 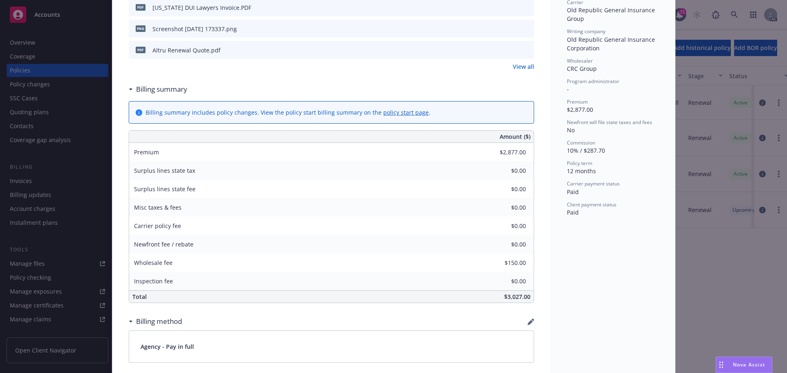 I want to click on button: Nova Assist, so click(x=744, y=365).